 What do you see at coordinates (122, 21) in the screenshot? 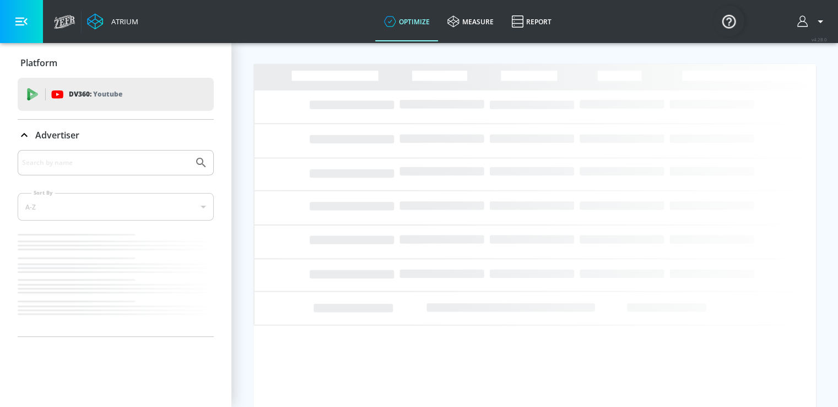
I see `div: Atrium` at bounding box center [122, 21].